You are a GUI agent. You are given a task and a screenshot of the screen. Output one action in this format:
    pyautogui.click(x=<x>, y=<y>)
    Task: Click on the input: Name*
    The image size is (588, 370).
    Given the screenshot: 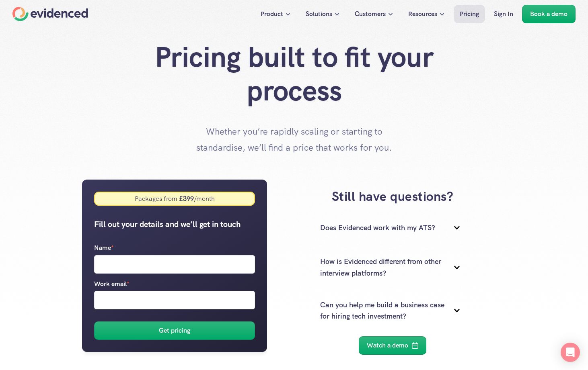 What is the action you would take?
    pyautogui.click(x=174, y=265)
    